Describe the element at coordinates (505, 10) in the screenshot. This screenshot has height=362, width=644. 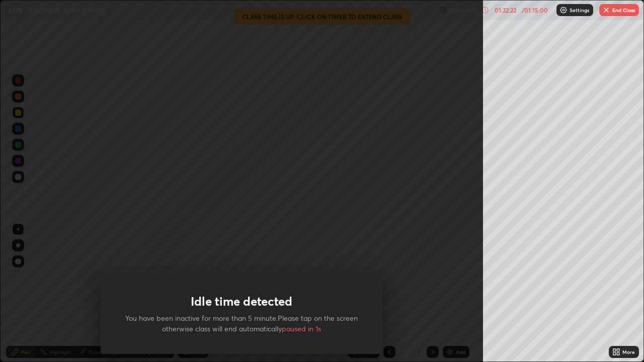
I see `div: 01:22:22` at that location.